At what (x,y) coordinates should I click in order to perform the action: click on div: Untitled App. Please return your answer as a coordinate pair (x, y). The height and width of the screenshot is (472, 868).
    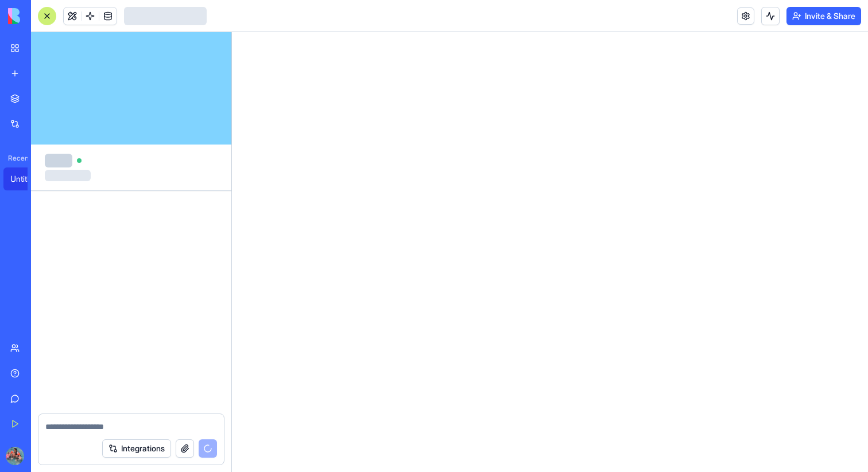
    Looking at the image, I should click on (26, 179).